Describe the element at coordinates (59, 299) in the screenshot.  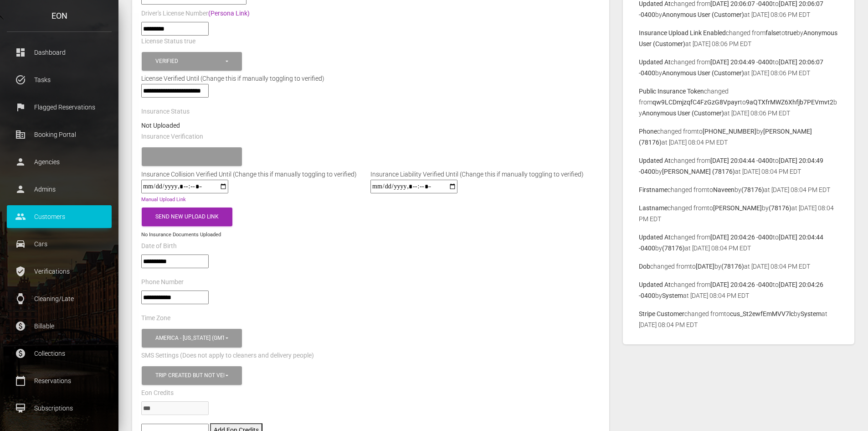
I see `a: watch Cleaning/Late` at that location.